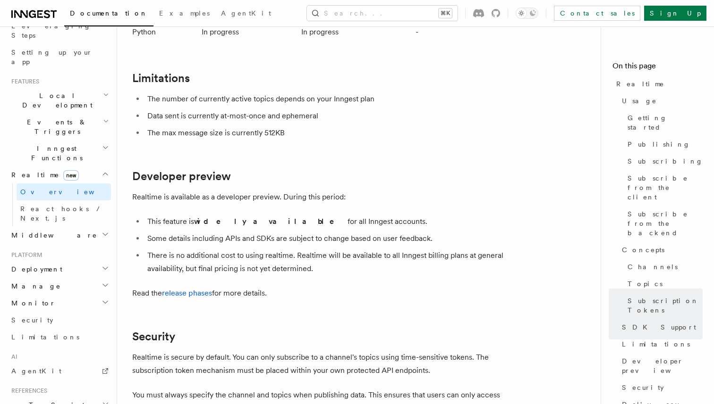  I want to click on span: React hooks / Next.js, so click(62, 214).